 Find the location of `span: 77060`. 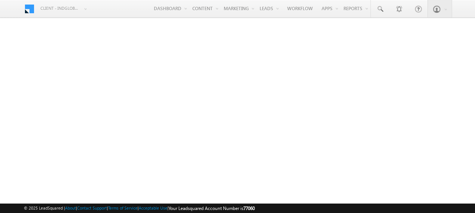

span: 77060 is located at coordinates (249, 208).